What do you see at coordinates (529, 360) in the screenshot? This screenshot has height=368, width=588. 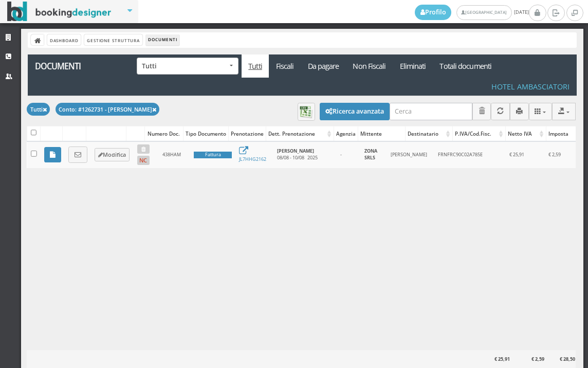 I see `div: € 2,59` at bounding box center [529, 360].